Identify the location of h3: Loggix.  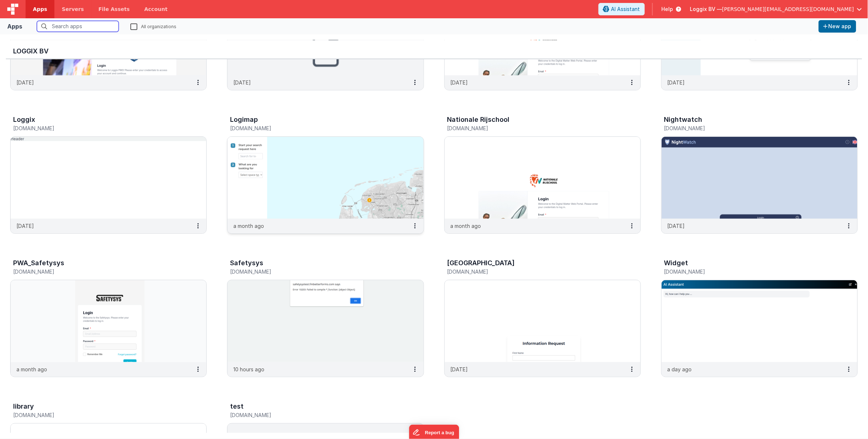
(24, 120).